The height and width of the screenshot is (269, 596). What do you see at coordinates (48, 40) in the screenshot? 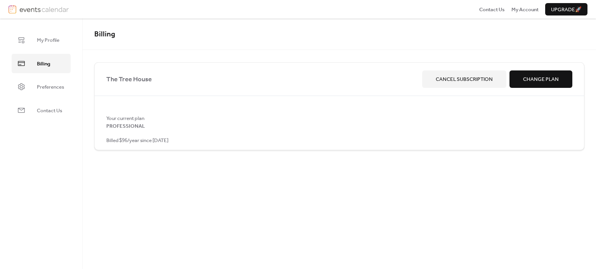
I see `span: My Profile` at bounding box center [48, 40].